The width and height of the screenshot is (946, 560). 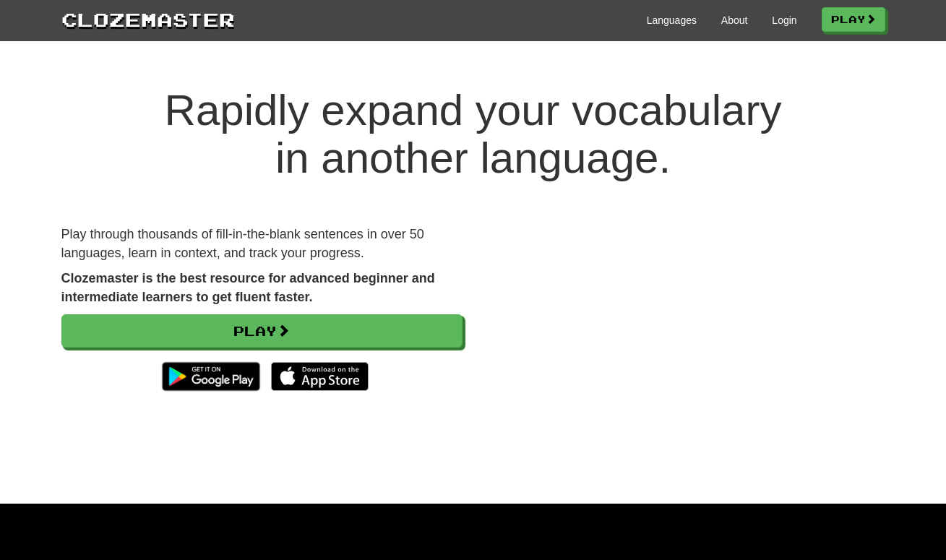 I want to click on a: Clozemaster, so click(x=148, y=19).